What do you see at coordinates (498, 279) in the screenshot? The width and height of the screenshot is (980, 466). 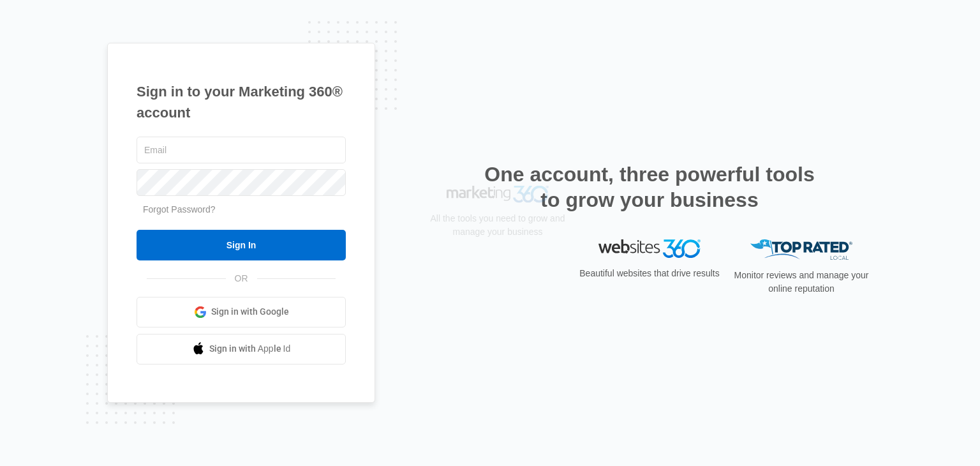 I see `p: All the tools you need to grow and manage your business` at bounding box center [498, 279].